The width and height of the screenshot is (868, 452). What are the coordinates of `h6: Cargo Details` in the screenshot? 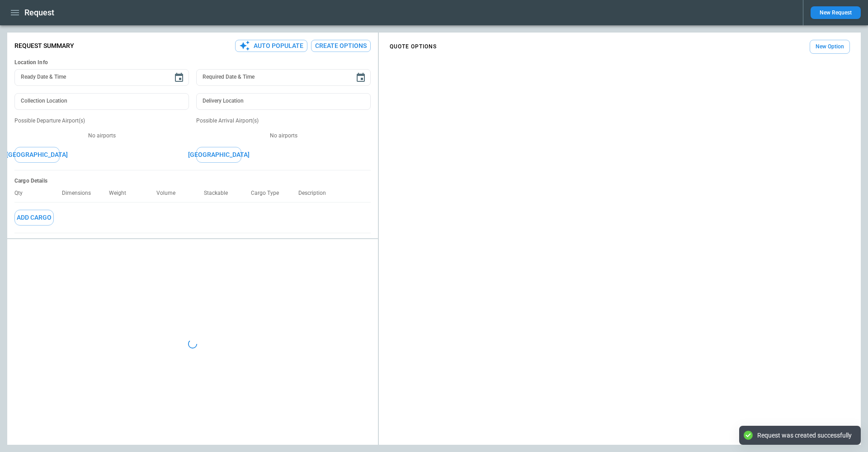 It's located at (193, 181).